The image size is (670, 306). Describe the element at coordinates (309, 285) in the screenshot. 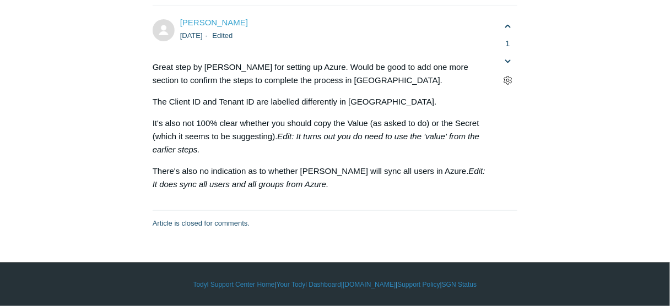

I see `a: Your Todyl Dashboard` at that location.